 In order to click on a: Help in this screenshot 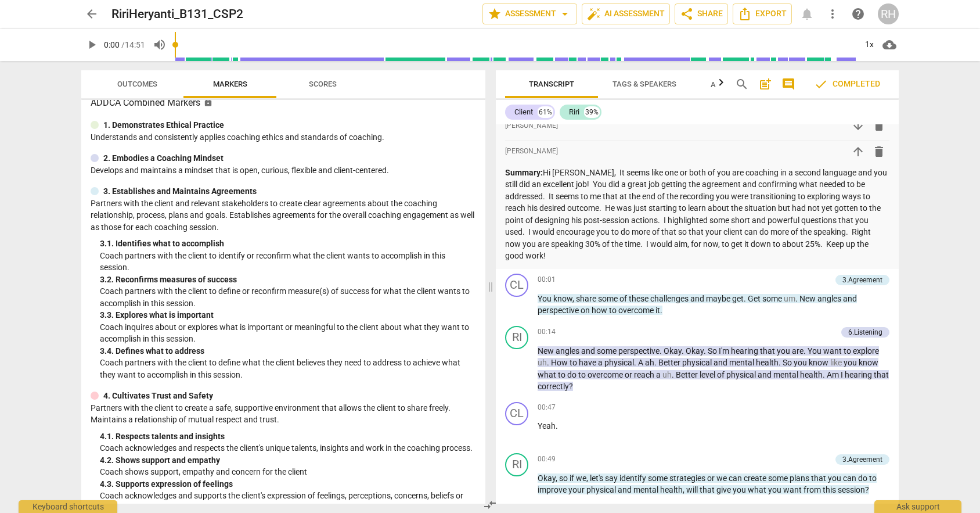, I will do `click(858, 14)`.